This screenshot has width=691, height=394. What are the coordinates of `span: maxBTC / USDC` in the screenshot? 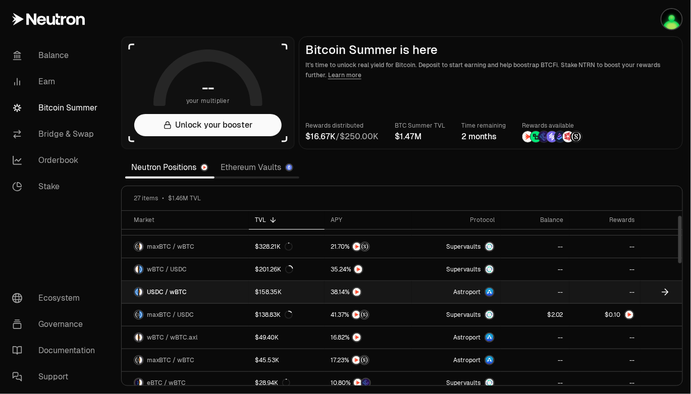 It's located at (170, 315).